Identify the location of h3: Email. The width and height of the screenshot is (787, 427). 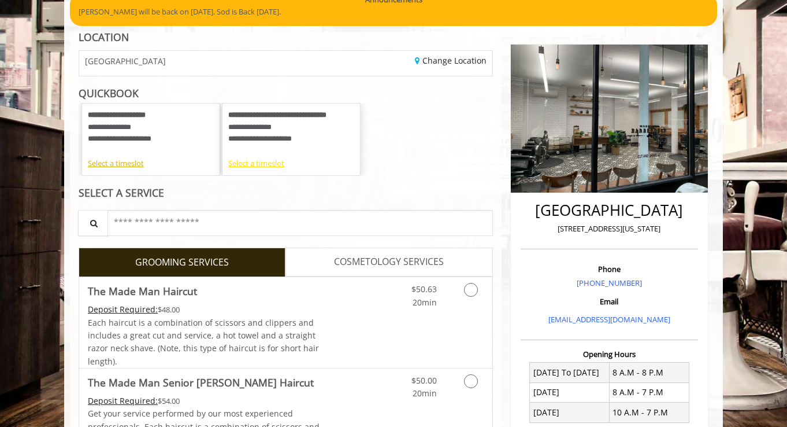
(609, 301).